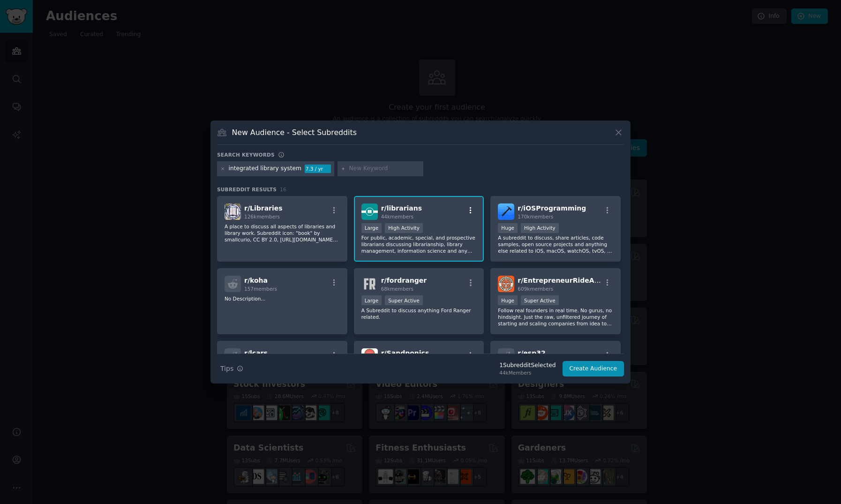 This screenshot has height=504, width=841. What do you see at coordinates (594, 369) in the screenshot?
I see `button: Create Audience` at bounding box center [594, 369].